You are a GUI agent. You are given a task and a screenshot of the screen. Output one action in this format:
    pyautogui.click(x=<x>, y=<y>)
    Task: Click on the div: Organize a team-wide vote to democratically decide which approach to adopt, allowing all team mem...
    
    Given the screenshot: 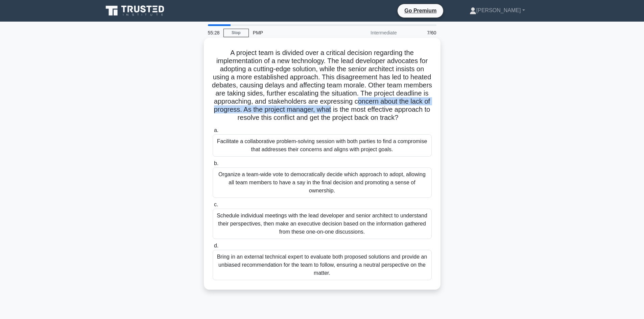 What is the action you would take?
    pyautogui.click(x=322, y=183)
    